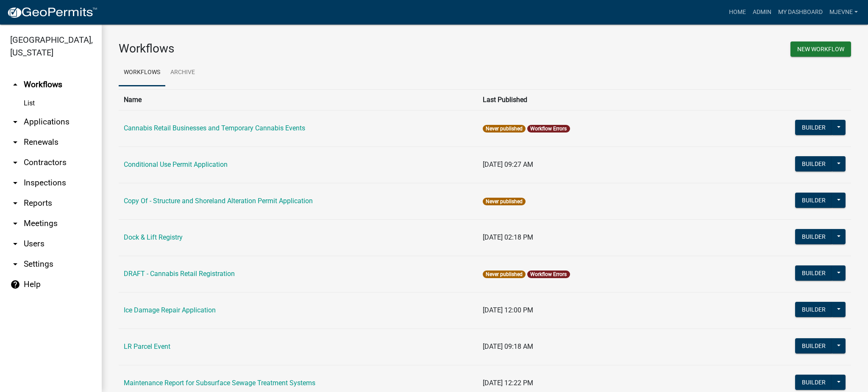 The width and height of the screenshot is (868, 392). What do you see at coordinates (820, 49) in the screenshot?
I see `button: New Workflow` at bounding box center [820, 49].